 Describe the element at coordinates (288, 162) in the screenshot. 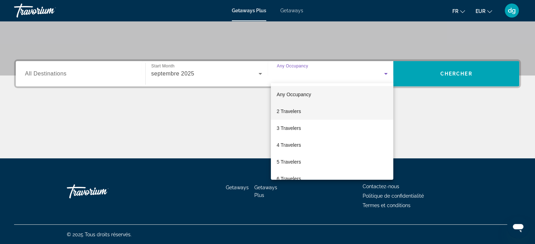

I see `span: 5 Travelers` at that location.